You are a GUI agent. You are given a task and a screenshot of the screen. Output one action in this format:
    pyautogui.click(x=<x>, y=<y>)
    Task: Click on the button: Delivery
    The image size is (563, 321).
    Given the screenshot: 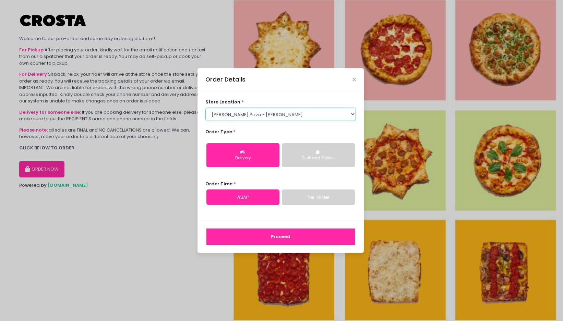 What is the action you would take?
    pyautogui.click(x=243, y=155)
    